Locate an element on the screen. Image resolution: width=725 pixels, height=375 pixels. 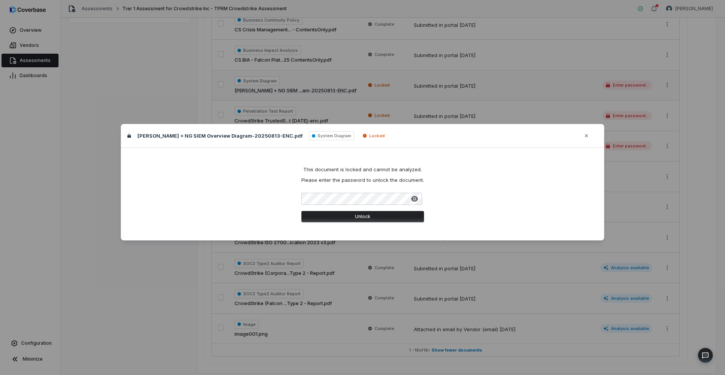
p: Please enter the password to unlock the document. is located at coordinates (363, 180).